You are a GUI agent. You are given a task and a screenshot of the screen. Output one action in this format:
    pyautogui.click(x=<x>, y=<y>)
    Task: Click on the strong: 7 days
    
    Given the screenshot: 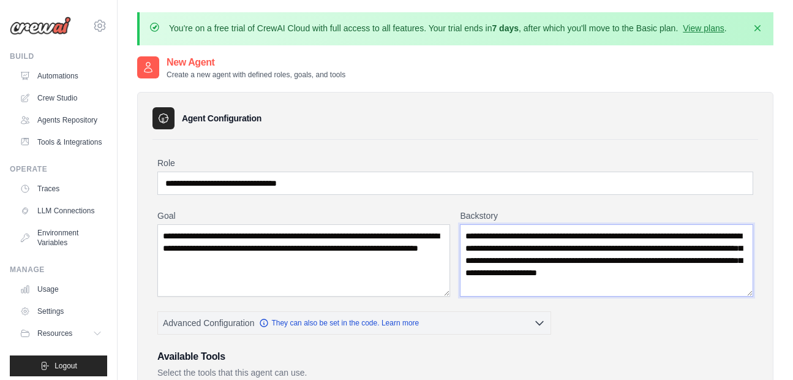 What is the action you would take?
    pyautogui.click(x=505, y=28)
    